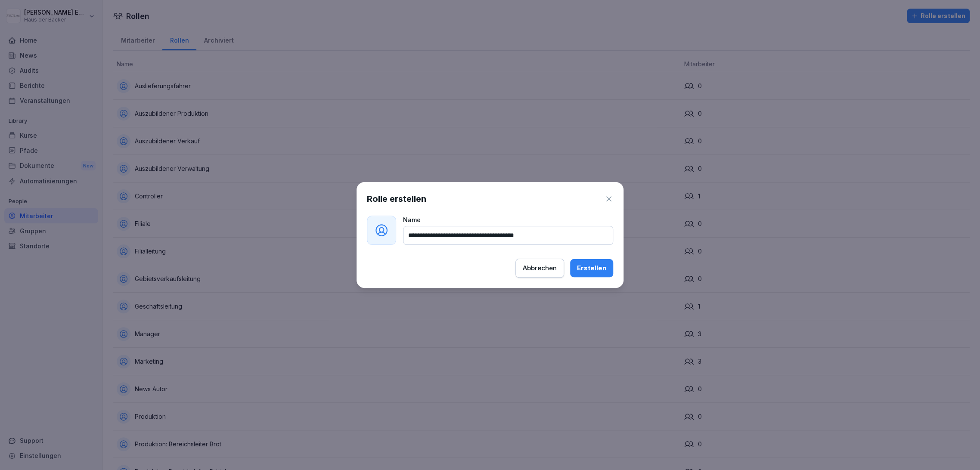 This screenshot has height=470, width=980. Describe the element at coordinates (540, 269) in the screenshot. I see `div: Abbrechen` at that location.